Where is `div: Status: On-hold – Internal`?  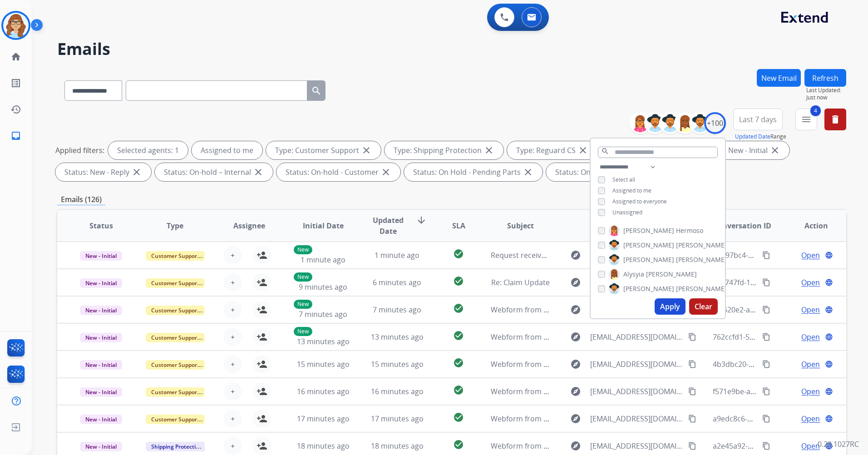
div: Status: On-hold – Internal is located at coordinates (214, 172).